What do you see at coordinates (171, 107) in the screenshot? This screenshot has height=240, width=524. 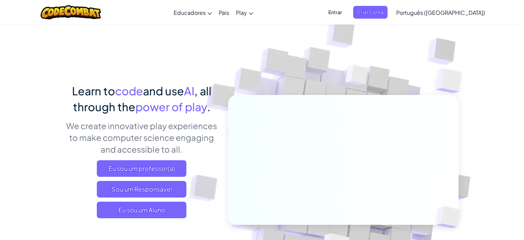 I see `span: power of play` at bounding box center [171, 107].